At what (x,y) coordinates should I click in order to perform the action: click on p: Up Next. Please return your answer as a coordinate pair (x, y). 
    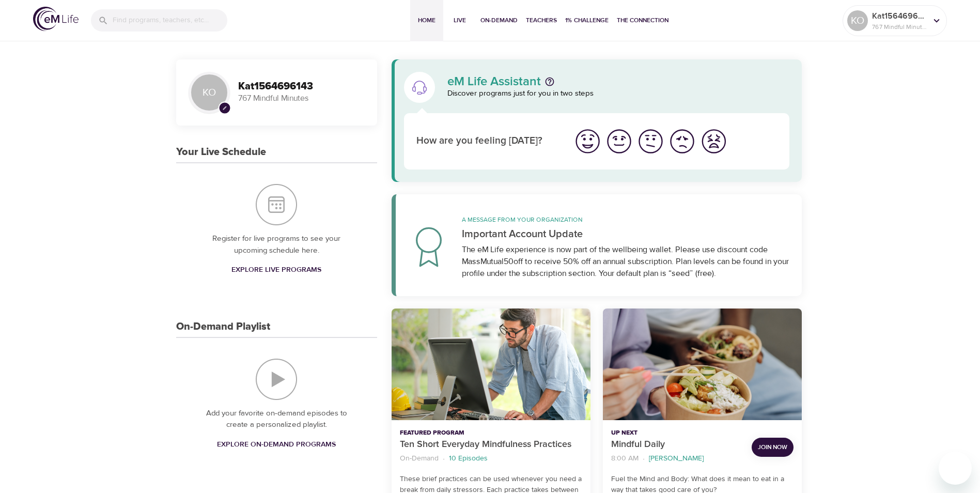
    Looking at the image, I should click on (677, 433).